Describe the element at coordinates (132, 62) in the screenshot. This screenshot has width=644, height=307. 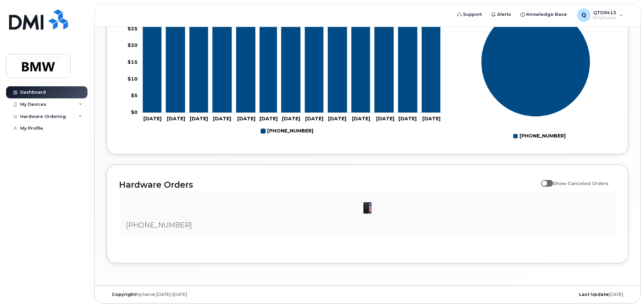
I see `tspan: $15` at that location.